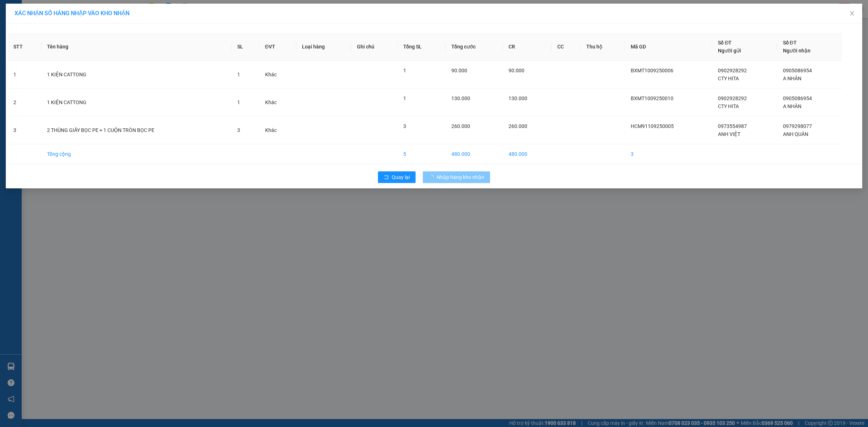  I want to click on th: ĐVT, so click(278, 47).